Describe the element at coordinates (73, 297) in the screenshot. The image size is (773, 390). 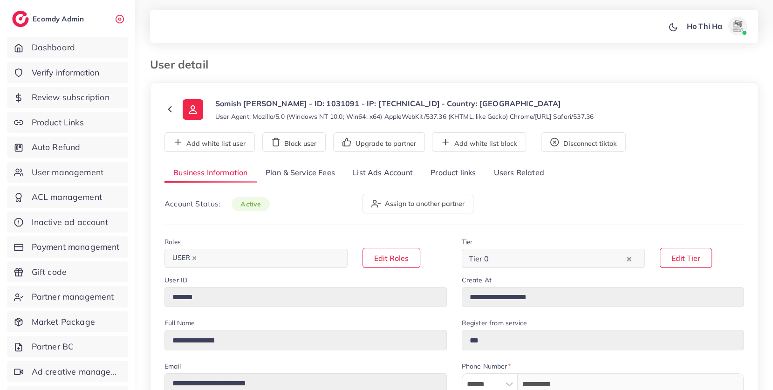
I see `span: Partner management` at that location.